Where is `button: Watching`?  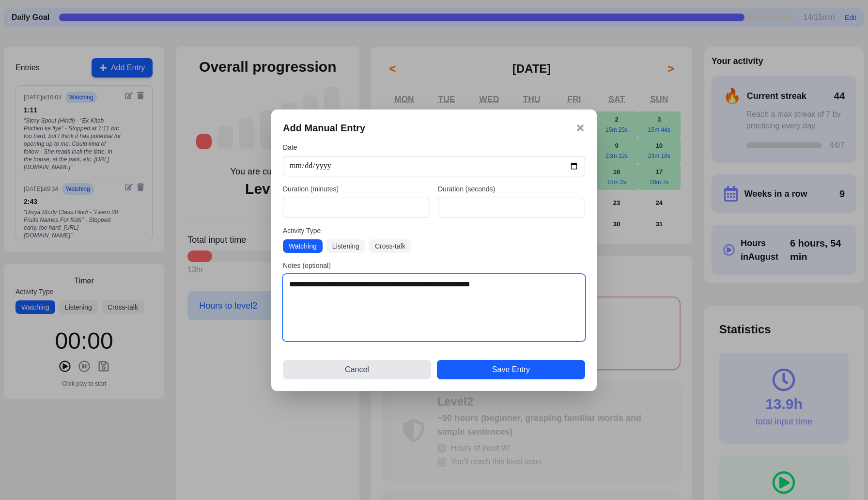 button: Watching is located at coordinates (303, 246).